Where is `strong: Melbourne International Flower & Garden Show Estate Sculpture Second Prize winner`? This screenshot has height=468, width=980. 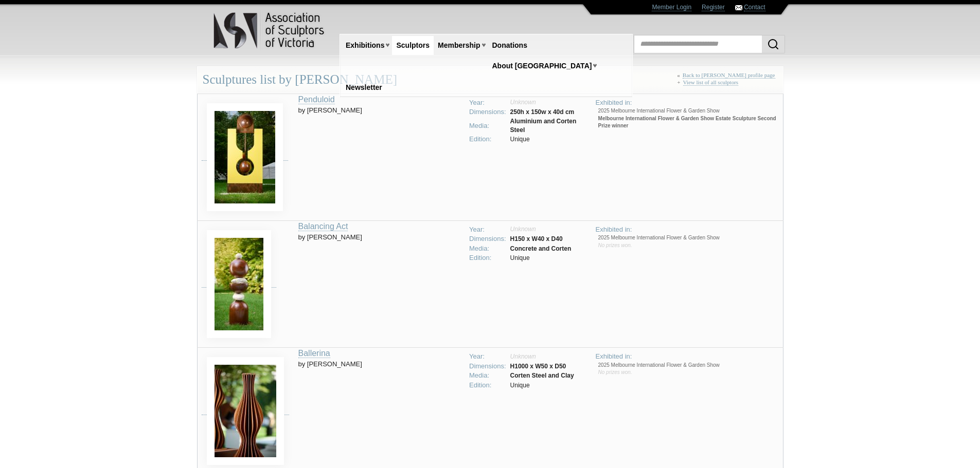
strong: Melbourne International Flower & Garden Show Estate Sculpture Second Prize winner is located at coordinates (687, 122).